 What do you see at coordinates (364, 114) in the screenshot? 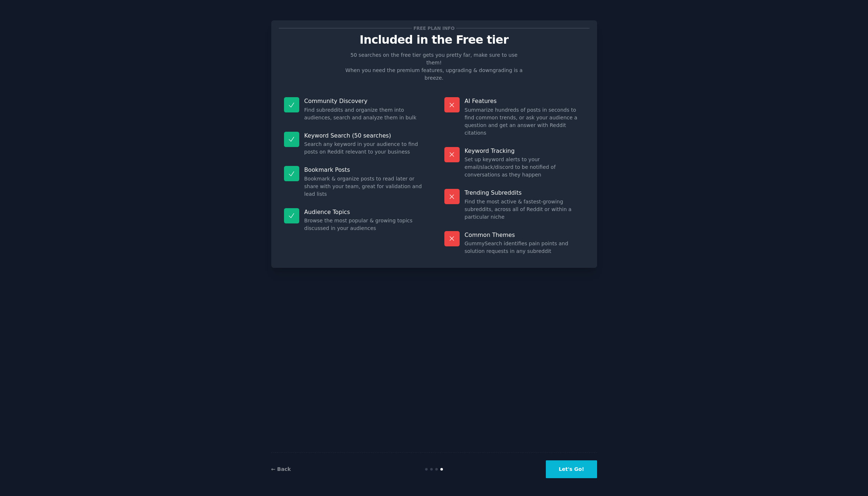
I see `dd: Find subreddits and organize them into audiences, search and analyze them in bulk` at bounding box center [364, 114].